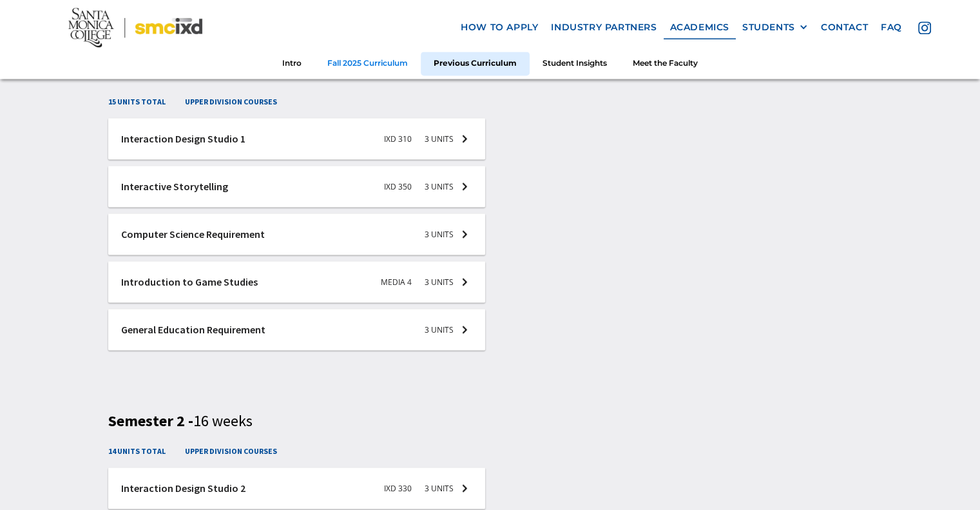 The image size is (980, 510). I want to click on a: faq, so click(891, 28).